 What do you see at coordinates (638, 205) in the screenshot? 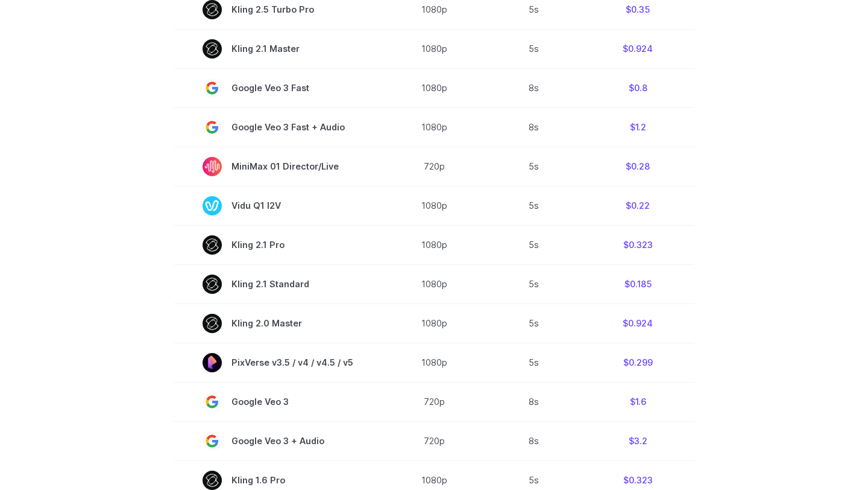
I see `td: $0.22` at bounding box center [638, 205].